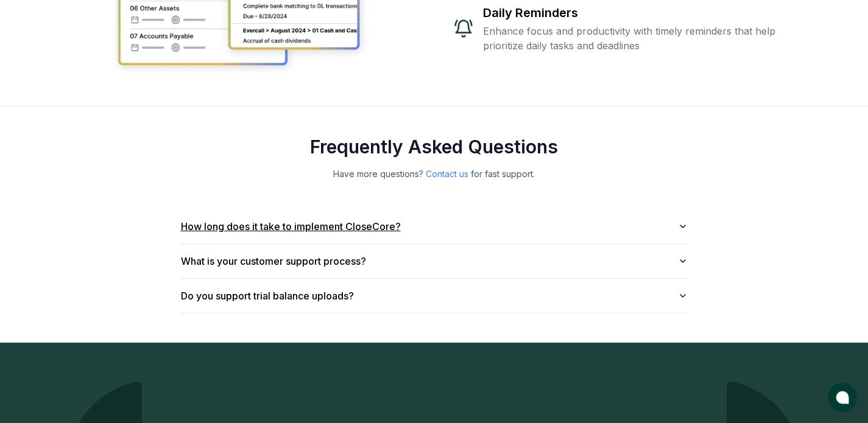  I want to click on h2: Frequently Asked Questions, so click(435, 146).